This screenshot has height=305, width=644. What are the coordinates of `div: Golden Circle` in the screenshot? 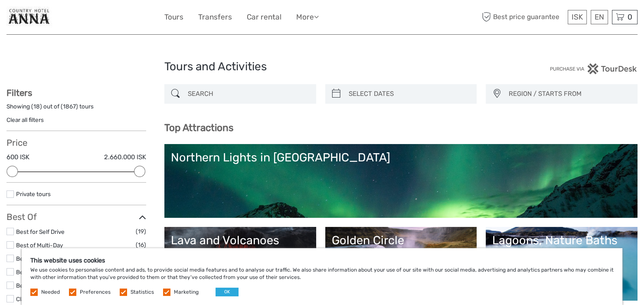 It's located at (401, 240).